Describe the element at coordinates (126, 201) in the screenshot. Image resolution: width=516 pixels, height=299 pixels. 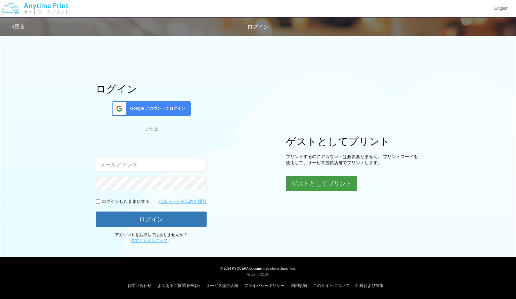
I see `p: ログインしたままにする` at that location.